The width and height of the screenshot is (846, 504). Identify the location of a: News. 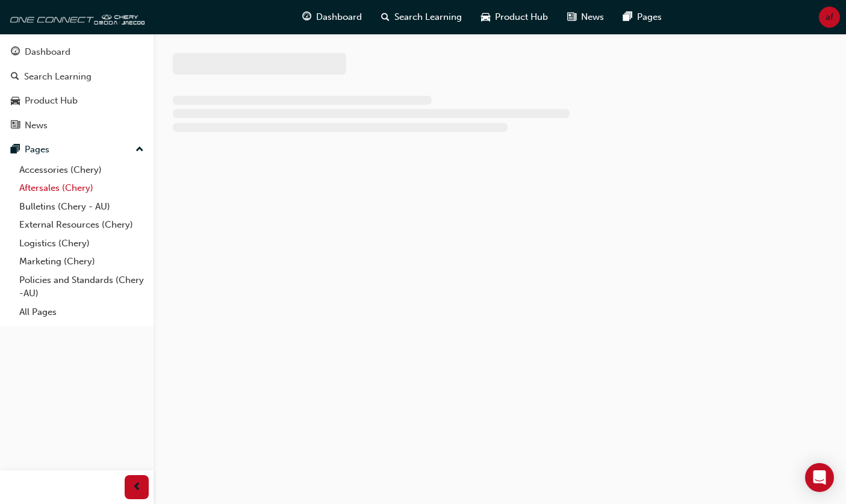
(77, 125).